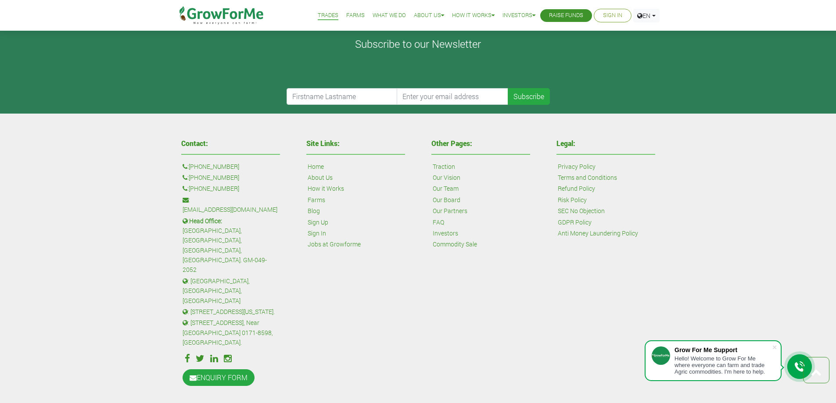 The width and height of the screenshot is (836, 403). I want to click on h4: Legal:, so click(605, 143).